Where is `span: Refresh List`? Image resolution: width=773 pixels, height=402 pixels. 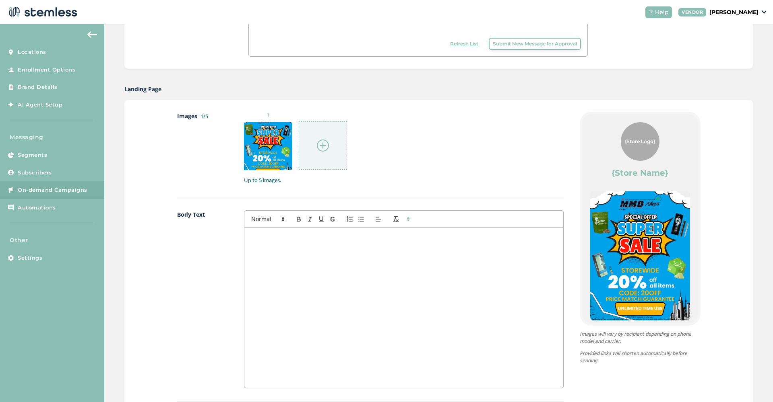
span: Refresh List is located at coordinates (464, 44).